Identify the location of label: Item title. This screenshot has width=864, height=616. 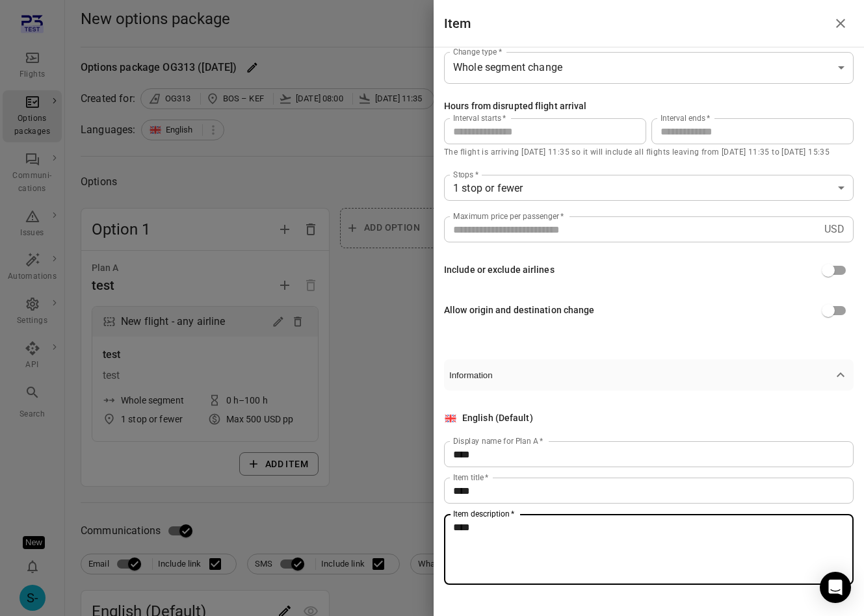
(471, 477).